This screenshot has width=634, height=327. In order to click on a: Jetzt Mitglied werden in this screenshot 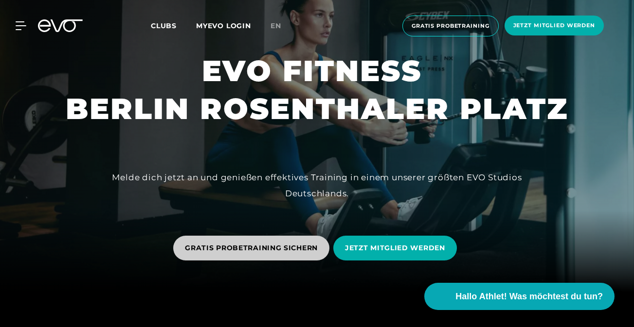, I will do `click(554, 26)`.